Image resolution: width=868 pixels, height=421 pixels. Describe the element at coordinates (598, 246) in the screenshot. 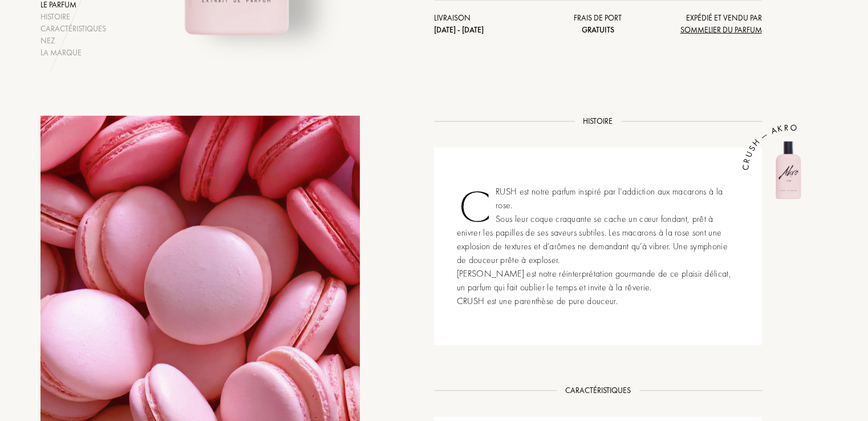

I see `div: CRUSH est notre parfum inspiré par l’addiction aux macarons à la rose. Sous leur coque craquante ...` at that location.